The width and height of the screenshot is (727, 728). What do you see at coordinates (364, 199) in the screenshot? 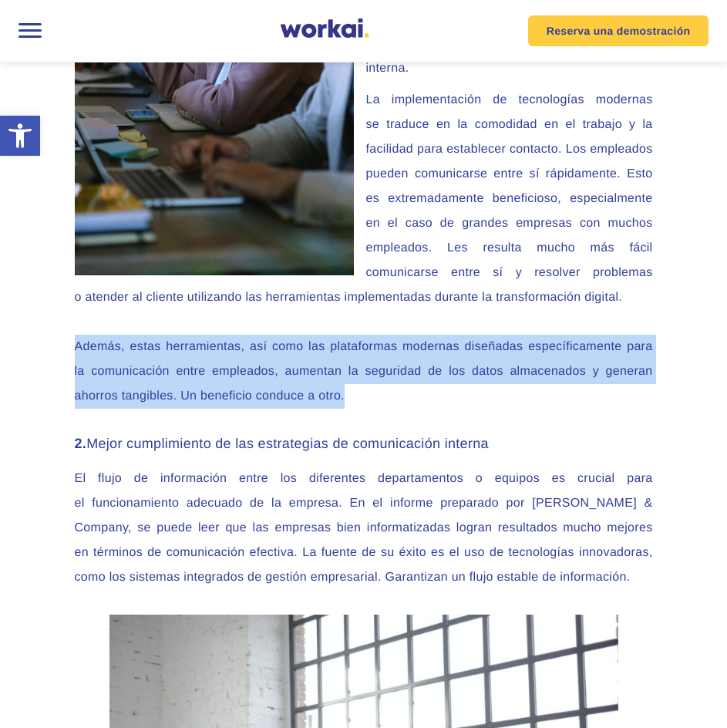
I see `p: La implementación de tecnologías modernas se traduce en la comodidad en el trabajo y la facilidad...` at bounding box center [364, 199].